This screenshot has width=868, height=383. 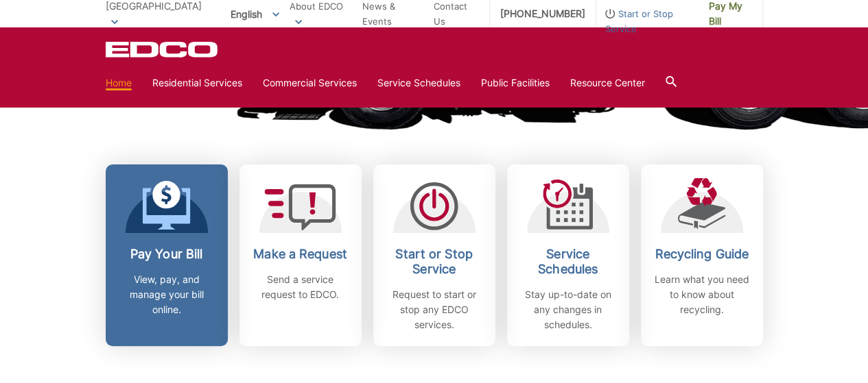 What do you see at coordinates (255, 14) in the screenshot?
I see `span: English` at bounding box center [255, 14].